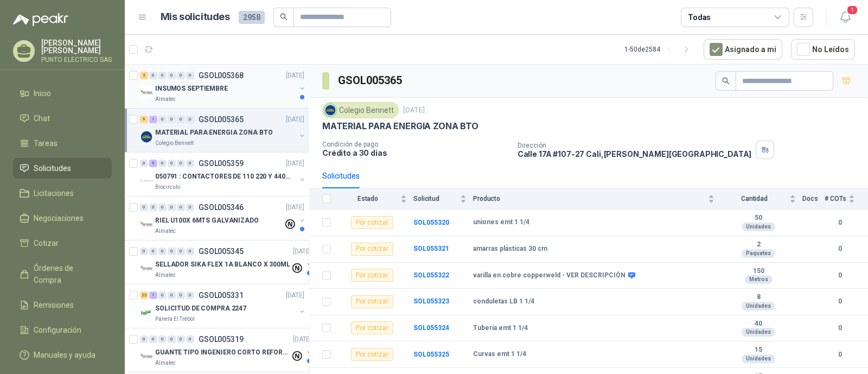 This screenshot has width=868, height=374. What do you see at coordinates (62, 330) in the screenshot?
I see `a: Configuración` at bounding box center [62, 330].